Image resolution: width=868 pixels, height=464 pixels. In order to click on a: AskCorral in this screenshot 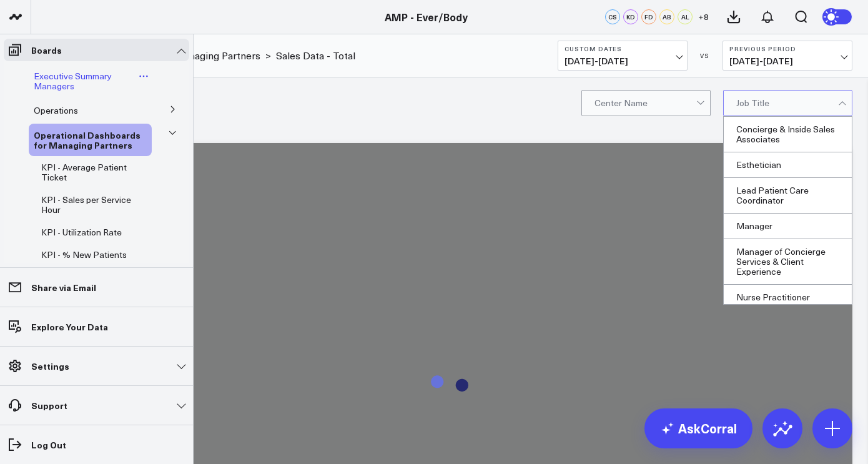, I will do `click(698, 428)`.